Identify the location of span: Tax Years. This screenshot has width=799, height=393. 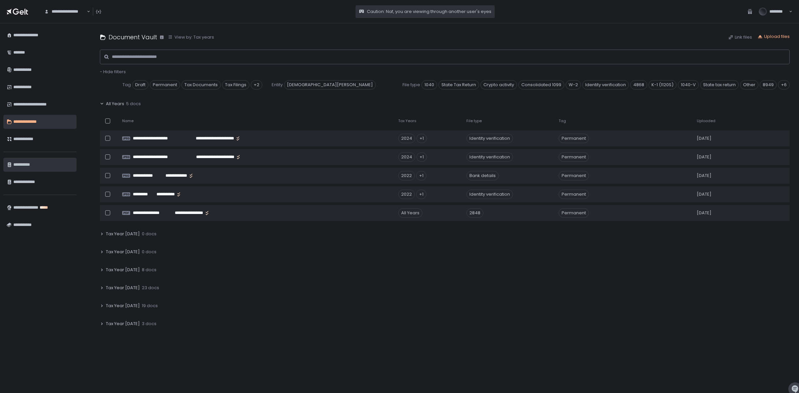
(407, 121).